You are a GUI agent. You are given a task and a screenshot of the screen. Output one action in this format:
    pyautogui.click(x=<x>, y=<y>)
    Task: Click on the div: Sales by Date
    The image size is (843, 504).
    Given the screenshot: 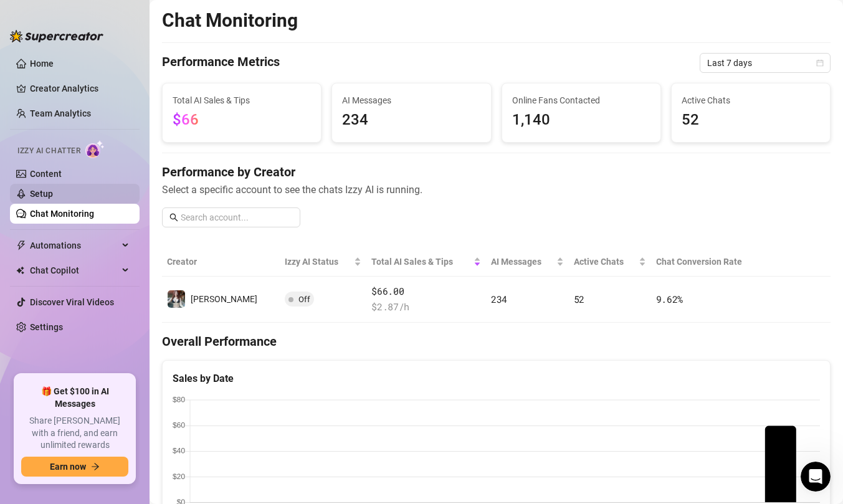 What is the action you would take?
    pyautogui.click(x=496, y=378)
    